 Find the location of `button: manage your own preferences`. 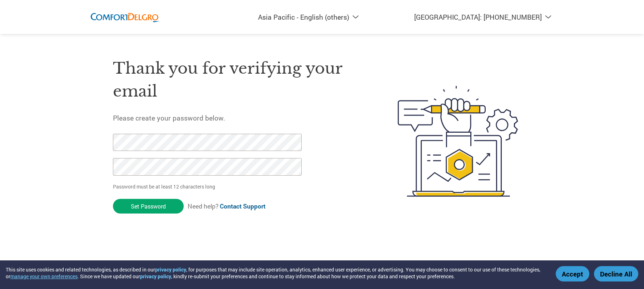

button: manage your own preferences is located at coordinates (44, 276).